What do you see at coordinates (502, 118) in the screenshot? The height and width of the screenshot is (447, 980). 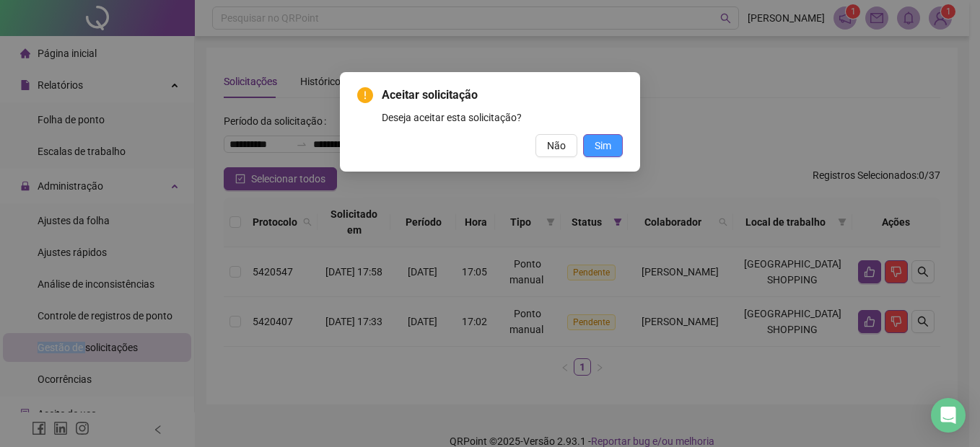 I see `div: Deseja aceitar esta solicitação?` at bounding box center [502, 118].